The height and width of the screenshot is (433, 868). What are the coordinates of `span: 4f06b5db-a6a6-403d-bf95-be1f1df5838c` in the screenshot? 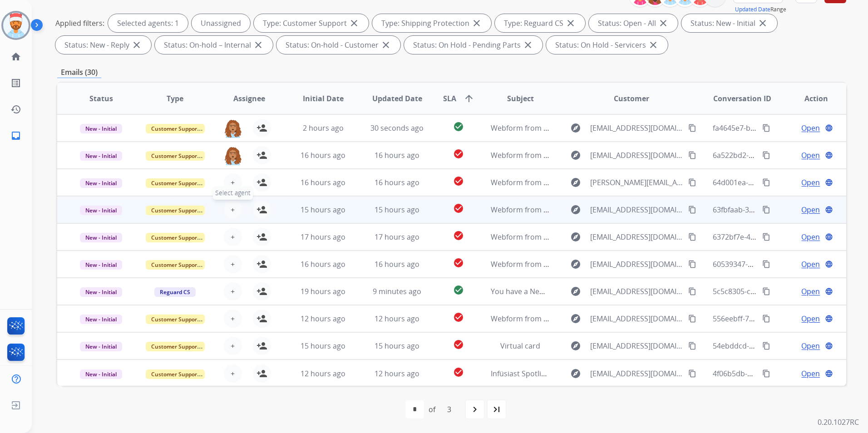 It's located at (780, 374).